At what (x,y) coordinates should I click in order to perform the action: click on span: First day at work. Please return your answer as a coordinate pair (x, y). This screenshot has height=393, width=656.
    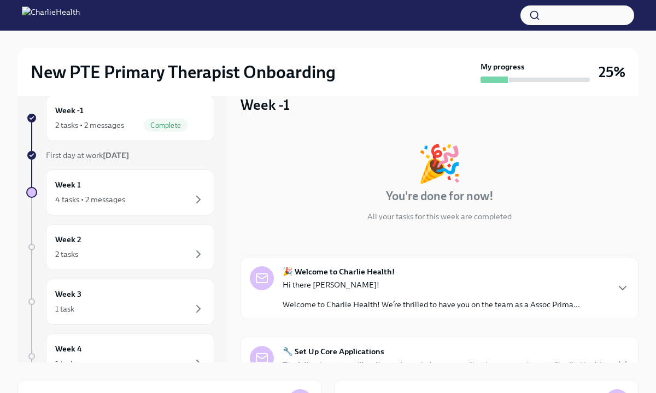
    Looking at the image, I should click on (87, 155).